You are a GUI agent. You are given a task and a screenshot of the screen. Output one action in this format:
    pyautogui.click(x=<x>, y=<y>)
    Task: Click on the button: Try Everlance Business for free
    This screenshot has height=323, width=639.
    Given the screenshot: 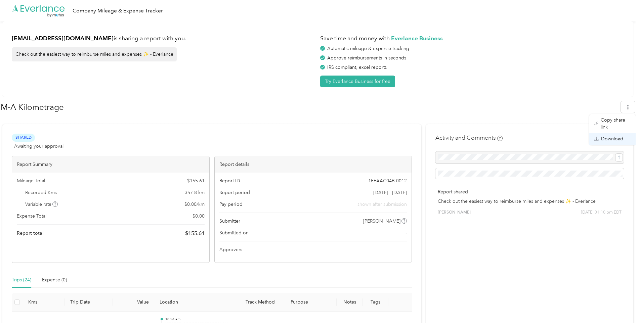 What is the action you would take?
    pyautogui.click(x=357, y=81)
    